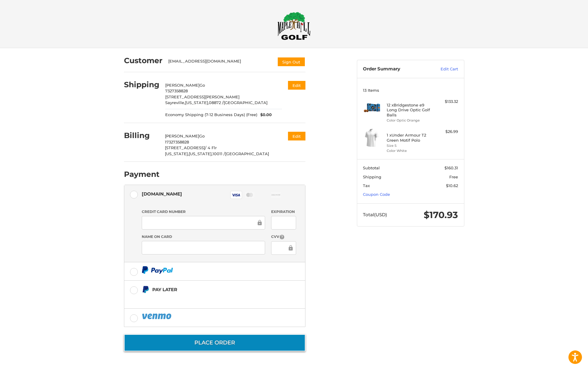 The image size is (588, 382). Describe the element at coordinates (410, 110) in the screenshot. I see `h4: 12 x Bridgestone e9 Long Drive Optic Golf Balls` at that location.